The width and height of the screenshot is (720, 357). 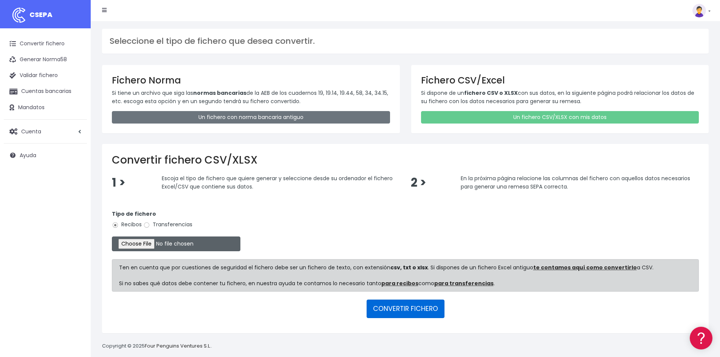 What do you see at coordinates (41, 14) in the screenshot?
I see `span: CSEPA` at bounding box center [41, 14].